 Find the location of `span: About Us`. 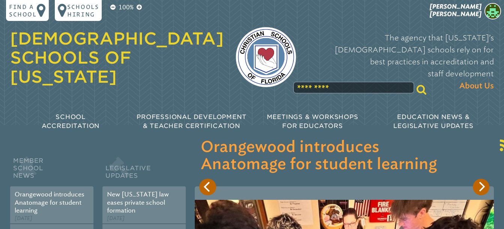

span: About Us is located at coordinates (476, 86).